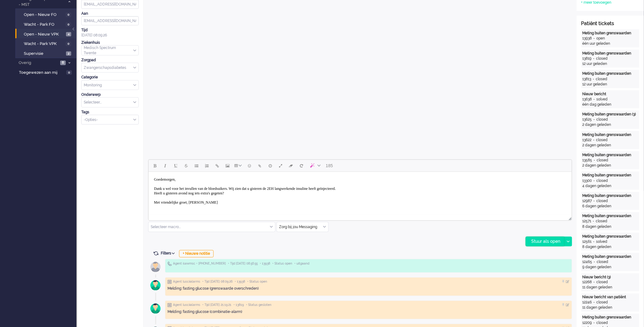 Image resolution: width=644 pixels, height=327 pixels. Describe the element at coordinates (611, 104) in the screenshot. I see `div: één dag geleden` at that location.